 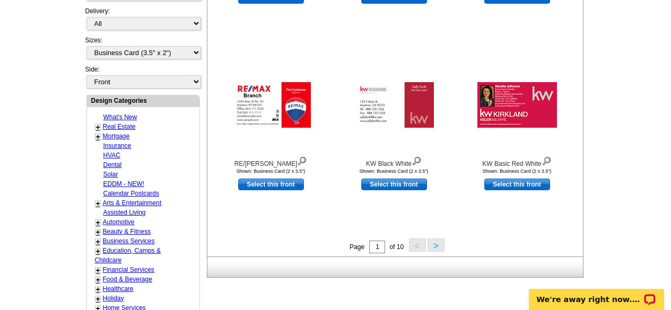 I want to click on a: Solar, so click(x=111, y=175).